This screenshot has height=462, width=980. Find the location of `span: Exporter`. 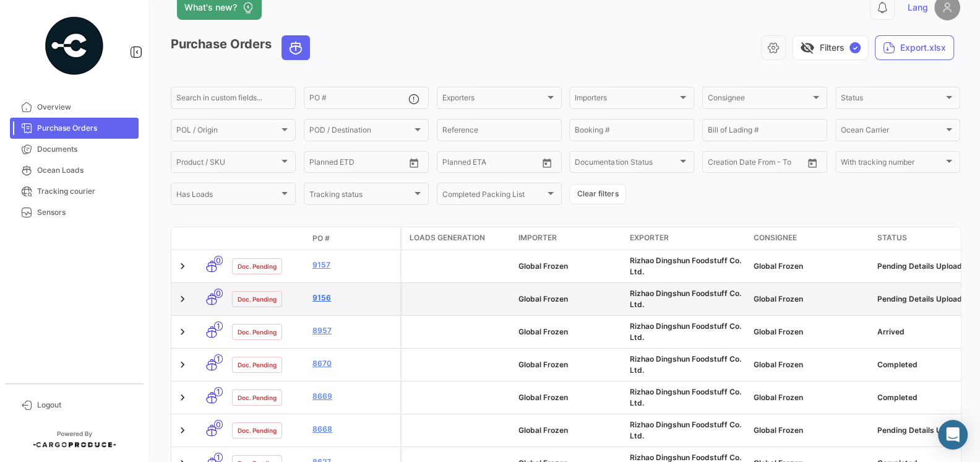

span: Exporter is located at coordinates (648, 238).